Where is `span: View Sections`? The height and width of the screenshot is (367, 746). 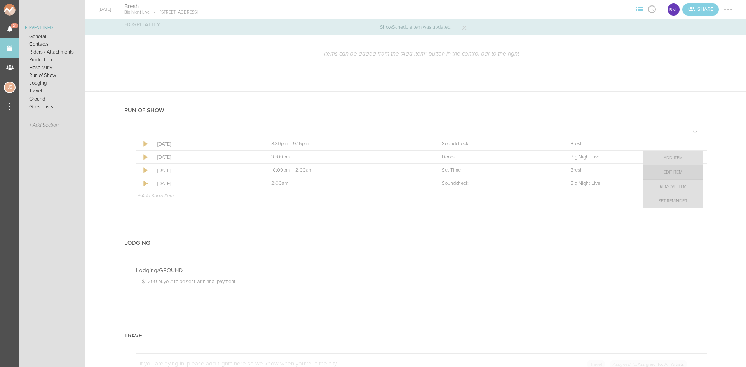 span: View Sections is located at coordinates (639, 9).